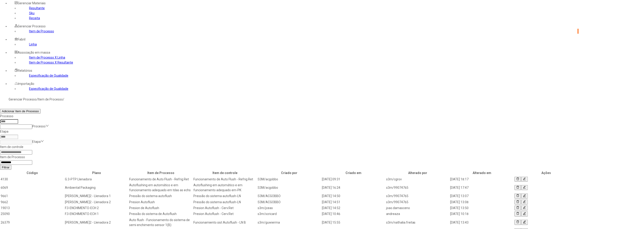 The image size is (644, 229). What do you see at coordinates (225, 223) in the screenshot?
I see `td: Funcionamiento sist Autoflush - LN B` at bounding box center [225, 223].